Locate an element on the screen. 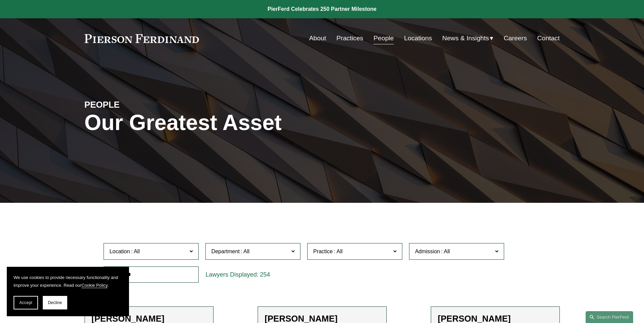 This screenshot has width=644, height=323. span: 254 is located at coordinates (265, 275).